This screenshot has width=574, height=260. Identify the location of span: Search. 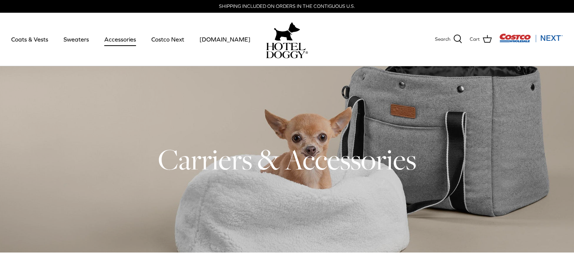
(442, 39).